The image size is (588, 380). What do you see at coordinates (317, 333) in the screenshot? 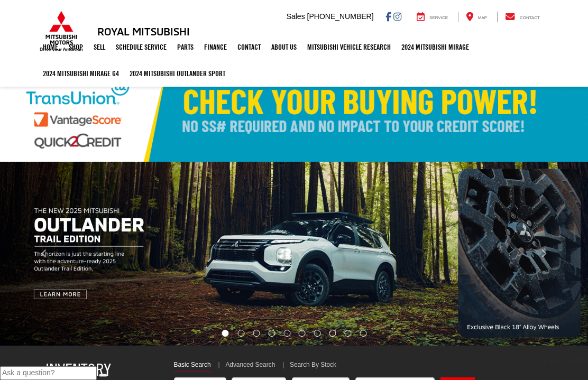
I see `li: Go to slide number 7.` at bounding box center [317, 333].